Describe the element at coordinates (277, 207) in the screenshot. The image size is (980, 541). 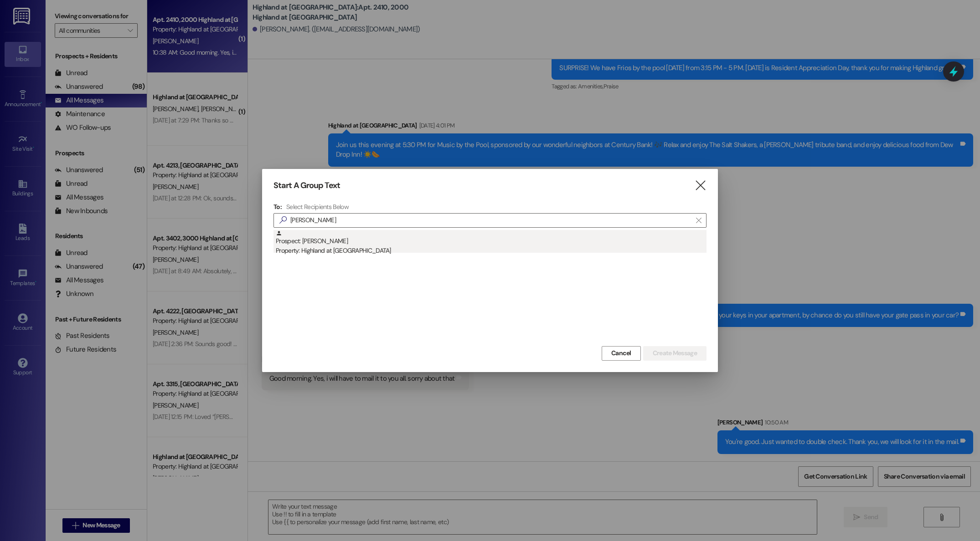
I see `h3: To:` at that location.